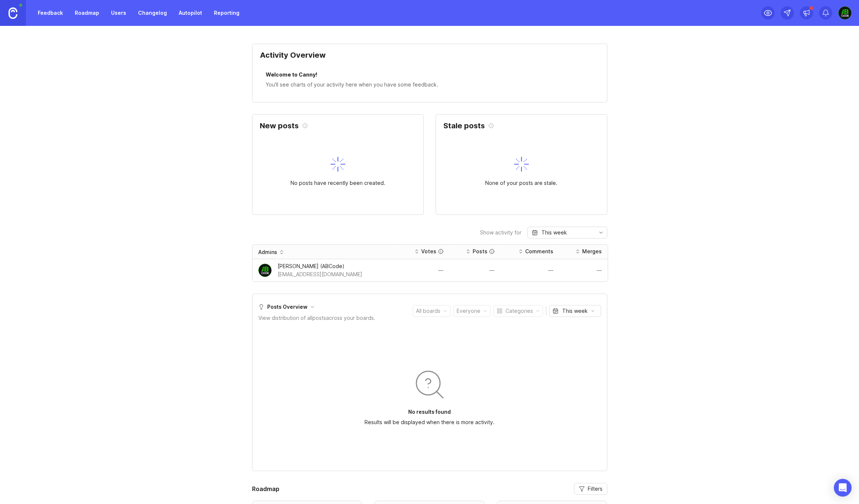  What do you see at coordinates (843, 488) in the screenshot?
I see `div: Open Intercom Messenger` at bounding box center [843, 488].